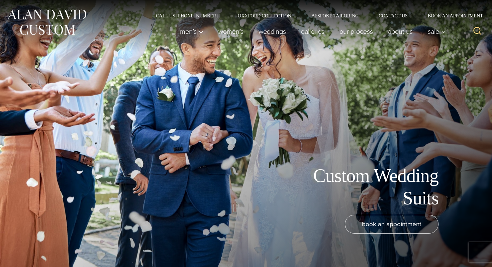  What do you see at coordinates (393, 16) in the screenshot?
I see `a: Contact Us` at bounding box center [393, 16].